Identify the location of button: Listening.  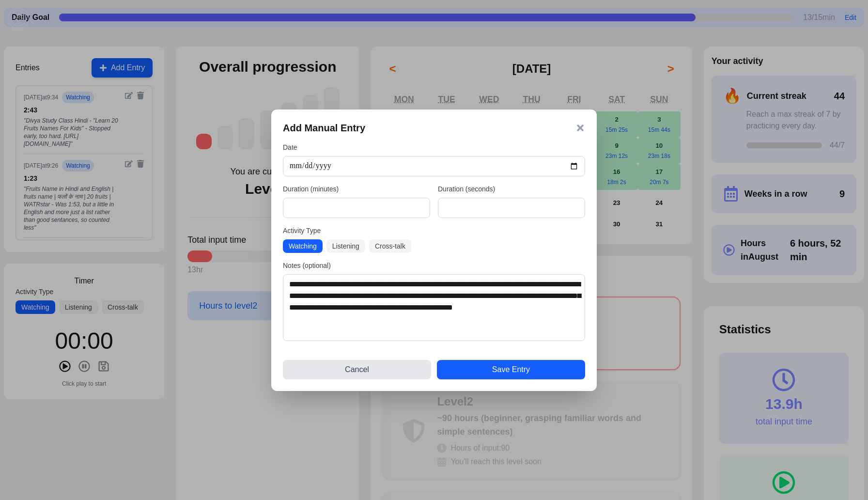
(346, 246).